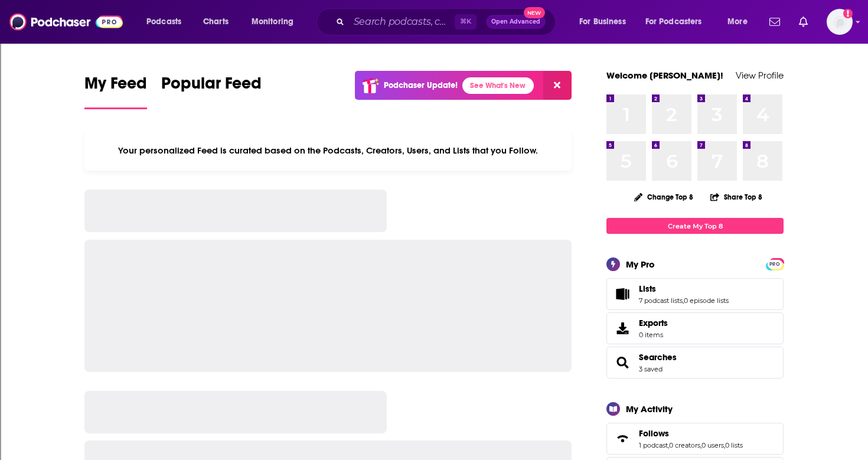 The height and width of the screenshot is (460, 868). What do you see at coordinates (401, 22) in the screenshot?
I see `input: Search podcasts, credits, & more...` at bounding box center [401, 22].